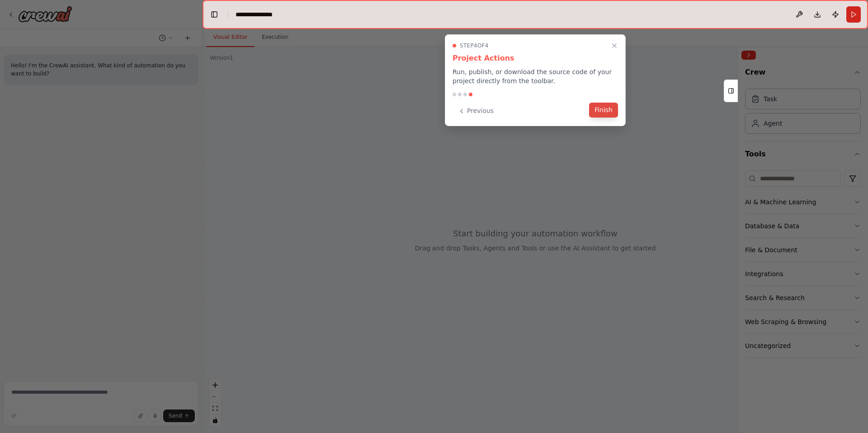  Describe the element at coordinates (535, 59) in the screenshot. I see `h3: Project Actions` at that location.